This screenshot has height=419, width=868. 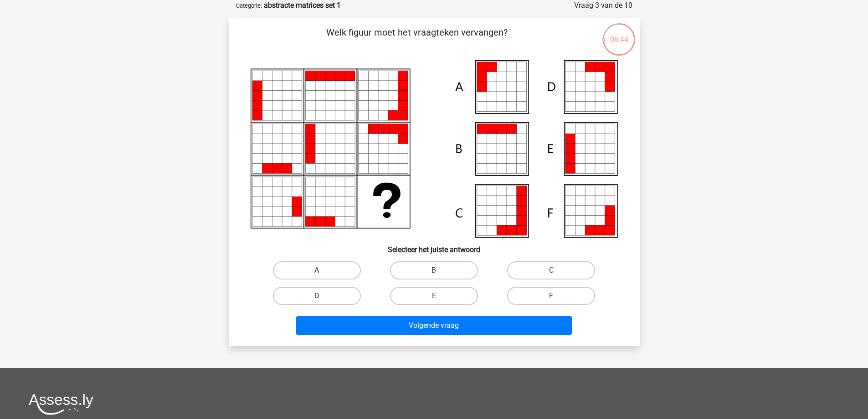 I want to click on button: Volgende vraag, so click(x=434, y=326).